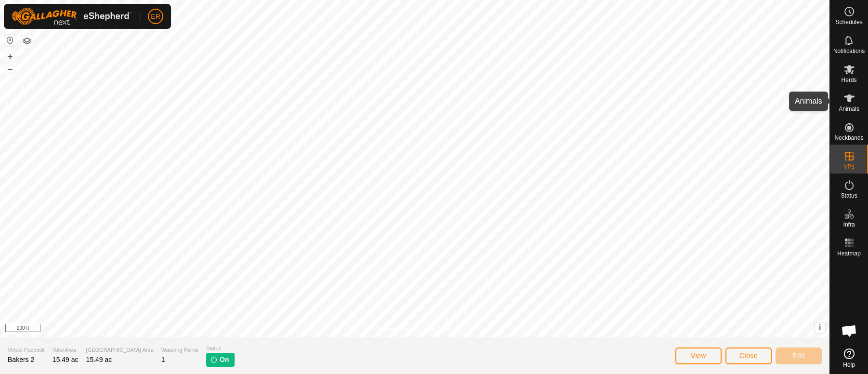 This screenshot has width=868, height=374. I want to click on span: View, so click(699, 356).